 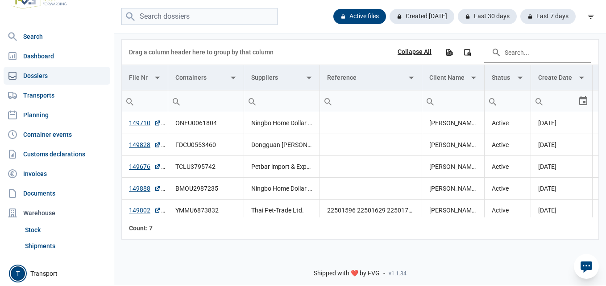 I want to click on td: Column File Nr, so click(x=145, y=78).